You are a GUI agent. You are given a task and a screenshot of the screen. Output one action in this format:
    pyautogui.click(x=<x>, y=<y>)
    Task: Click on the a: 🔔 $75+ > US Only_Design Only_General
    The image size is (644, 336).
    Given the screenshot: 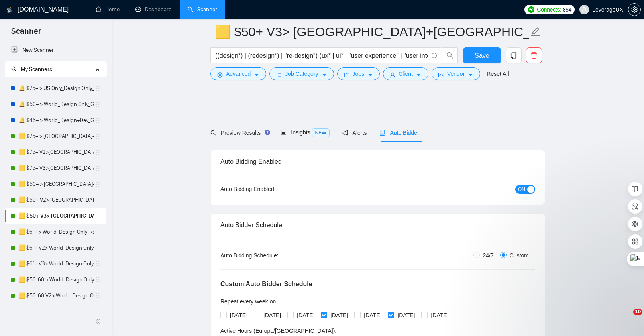 What is the action you would take?
    pyautogui.click(x=56, y=88)
    